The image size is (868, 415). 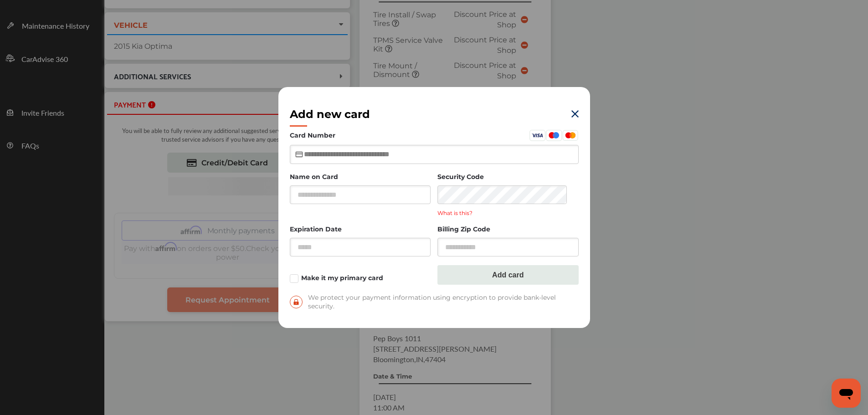 What do you see at coordinates (361, 279) in the screenshot?
I see `label: Make it my primary card` at bounding box center [361, 279].